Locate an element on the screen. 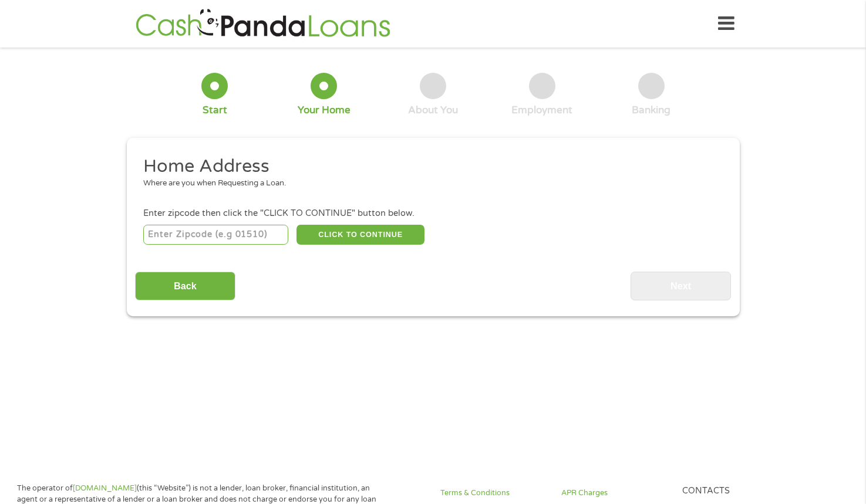 The image size is (866, 504). a: APR Charges is located at coordinates (615, 493).